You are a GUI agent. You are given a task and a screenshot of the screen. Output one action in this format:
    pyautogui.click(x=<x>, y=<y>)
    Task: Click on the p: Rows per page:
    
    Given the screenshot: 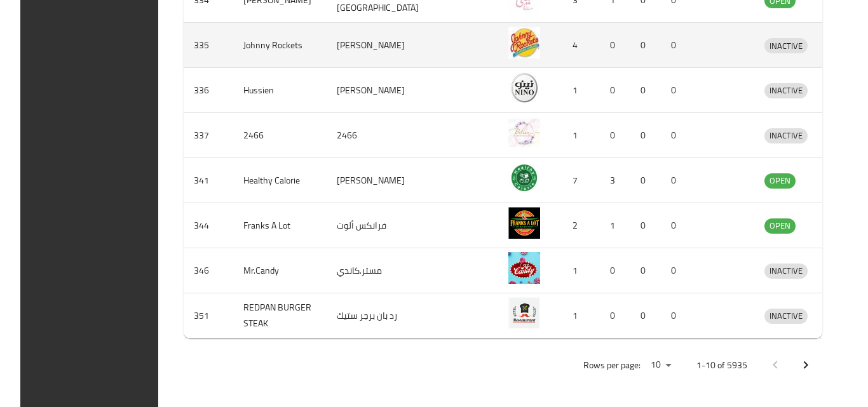 What is the action you would take?
    pyautogui.click(x=612, y=365)
    